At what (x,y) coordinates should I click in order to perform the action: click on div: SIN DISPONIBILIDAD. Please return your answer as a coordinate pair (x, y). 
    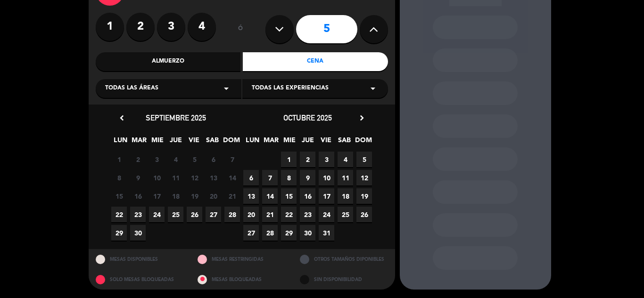
    Looking at the image, I should click on (344, 279).